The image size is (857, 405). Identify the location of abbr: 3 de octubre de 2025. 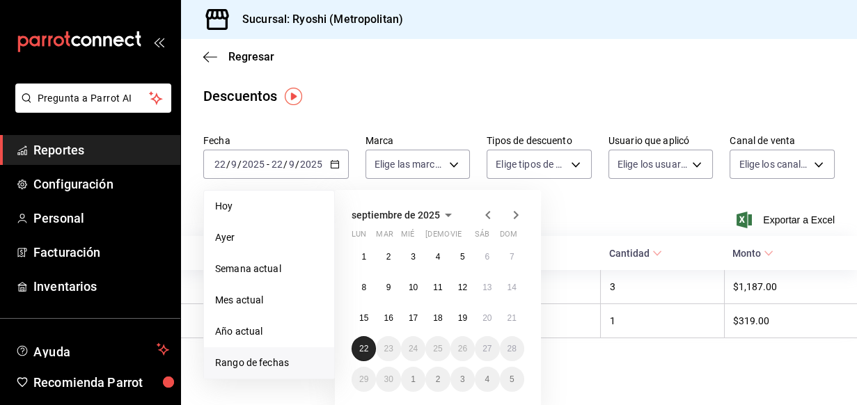
(462, 379).